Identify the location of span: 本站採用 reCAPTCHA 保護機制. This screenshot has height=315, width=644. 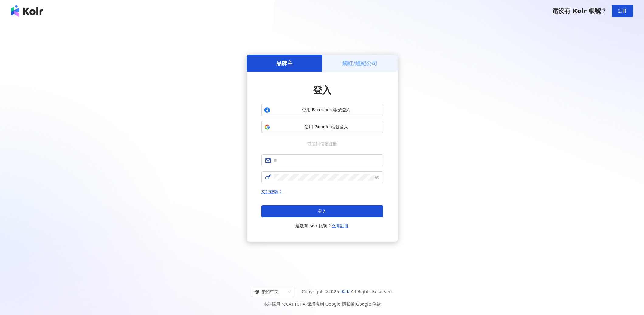
(322, 304).